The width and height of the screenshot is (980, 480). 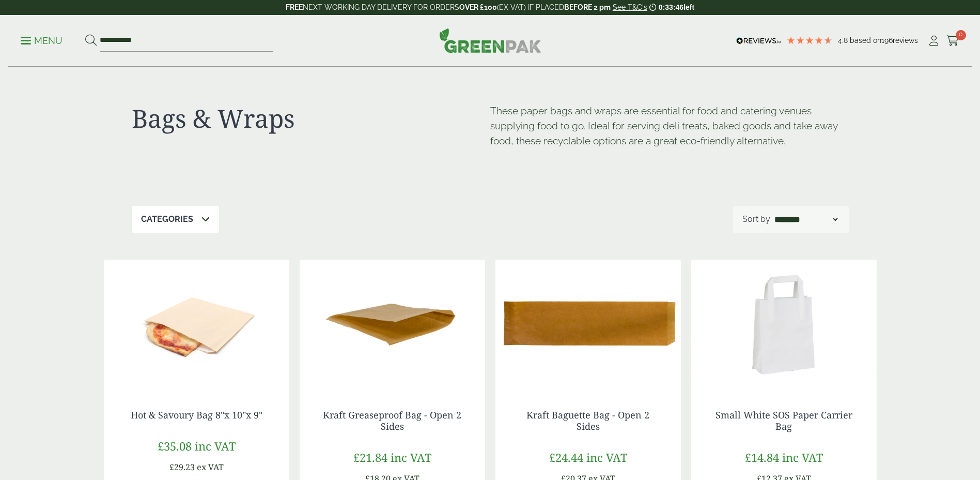 I want to click on a: Kraft Greaseproof Bag - Open 2 Sides, so click(x=392, y=421).